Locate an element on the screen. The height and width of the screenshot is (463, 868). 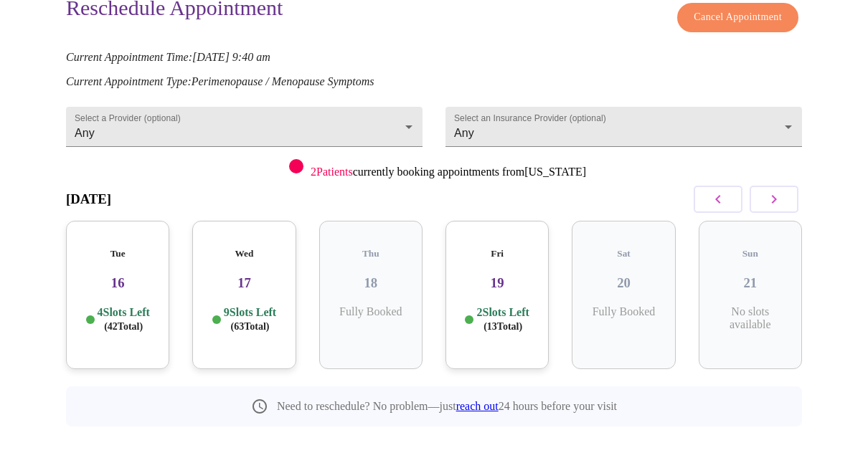
h3: 18 is located at coordinates (371, 284).